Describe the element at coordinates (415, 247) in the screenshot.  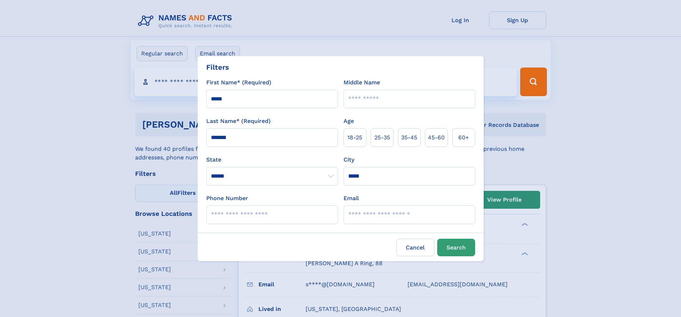
I see `label: Cancel` at that location.